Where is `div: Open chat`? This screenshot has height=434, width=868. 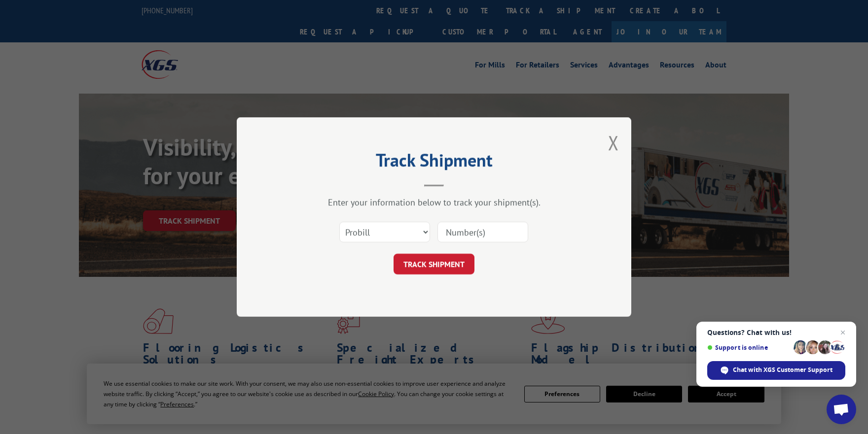
div: Open chat is located at coordinates (842, 409).